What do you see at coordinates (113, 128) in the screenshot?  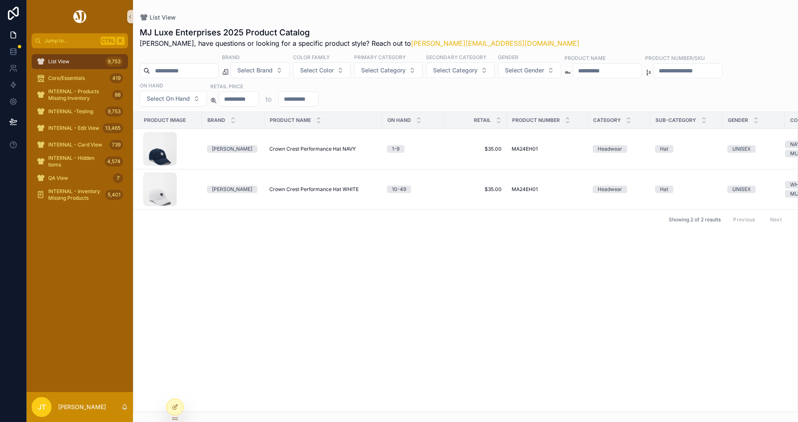 I see `div: 13,465` at bounding box center [113, 128].